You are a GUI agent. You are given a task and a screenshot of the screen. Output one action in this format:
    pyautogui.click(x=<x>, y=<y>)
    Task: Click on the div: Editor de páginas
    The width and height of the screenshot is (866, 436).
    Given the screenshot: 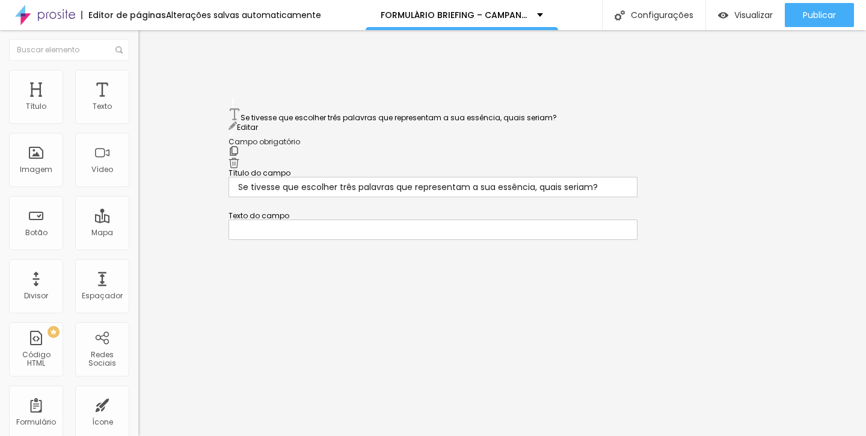 What is the action you would take?
    pyautogui.click(x=123, y=15)
    